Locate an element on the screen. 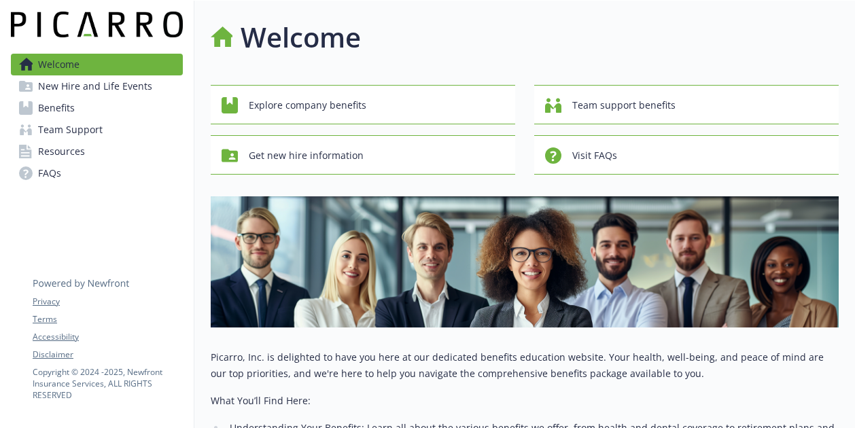 The height and width of the screenshot is (428, 855). span: Explore company benefits is located at coordinates (307, 105).